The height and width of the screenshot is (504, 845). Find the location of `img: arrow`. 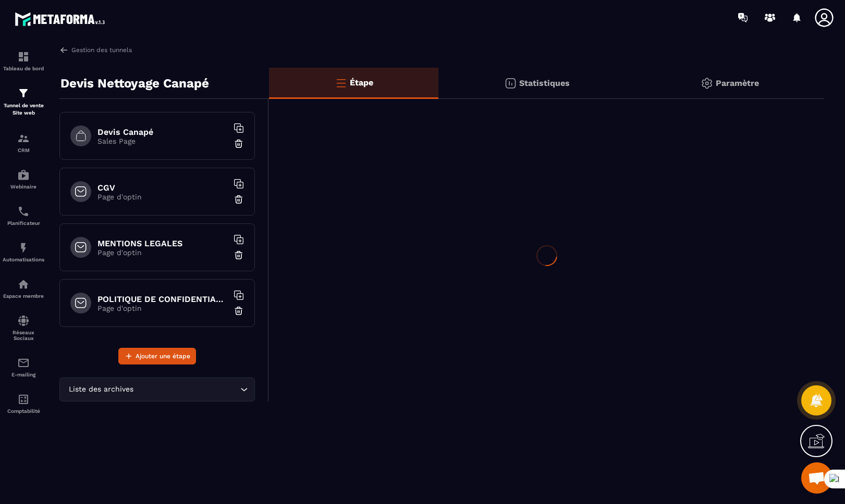

img: arrow is located at coordinates (64, 50).